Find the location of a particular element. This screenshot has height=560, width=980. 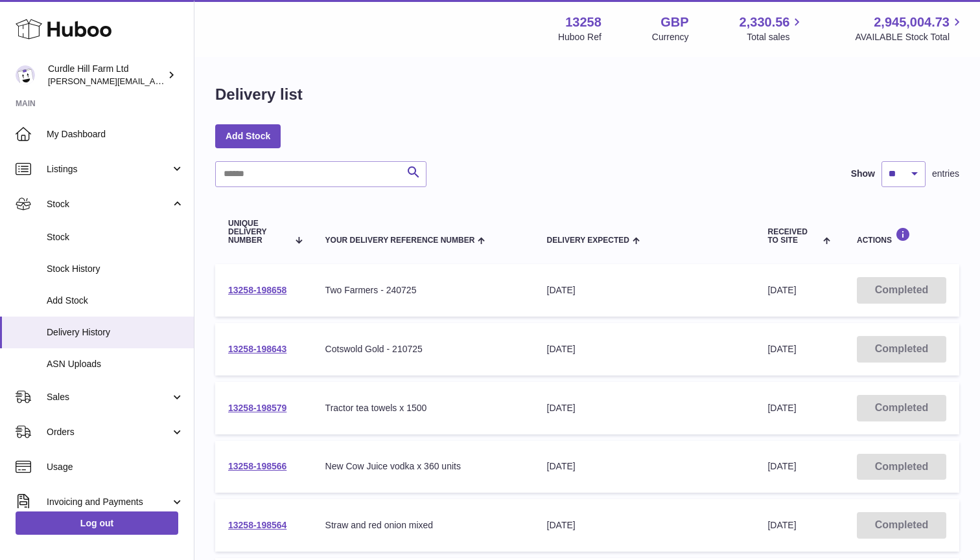

span: AVAILABLE Stock Total is located at coordinates (909, 37).